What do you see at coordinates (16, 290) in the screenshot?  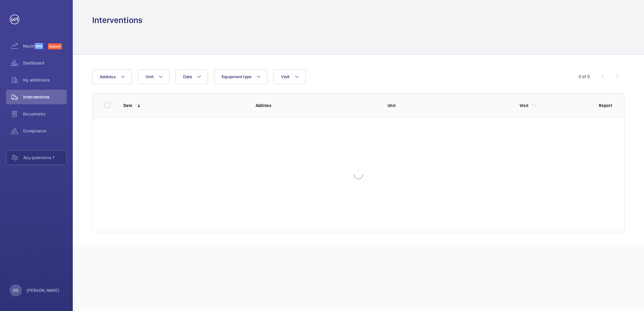 I see `p: OG` at bounding box center [16, 290].